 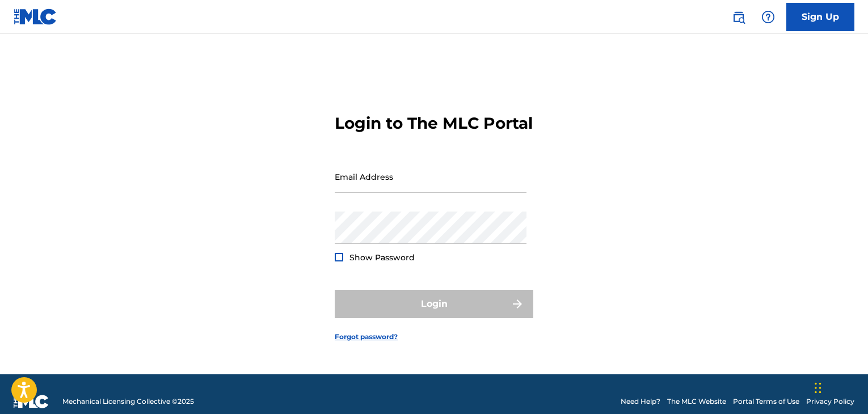 What do you see at coordinates (830, 401) in the screenshot?
I see `a: Privacy Policy` at bounding box center [830, 401].